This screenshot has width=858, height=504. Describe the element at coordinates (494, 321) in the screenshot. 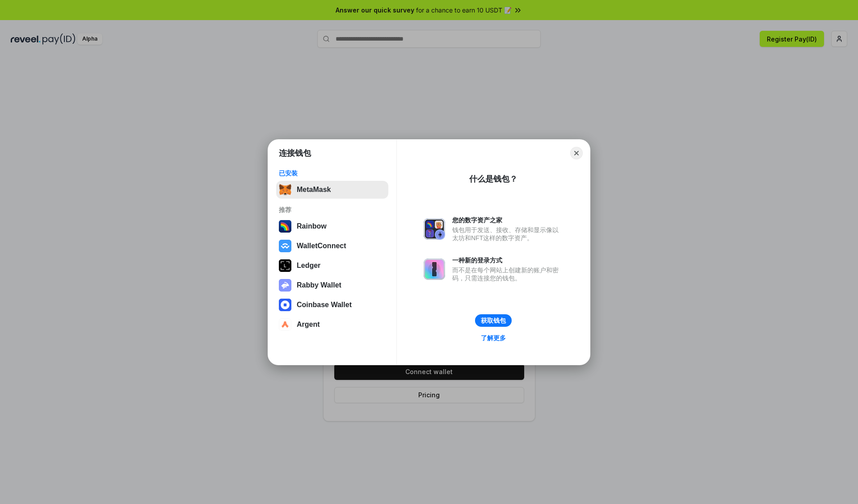

I see `button: 获取钱包` at that location.